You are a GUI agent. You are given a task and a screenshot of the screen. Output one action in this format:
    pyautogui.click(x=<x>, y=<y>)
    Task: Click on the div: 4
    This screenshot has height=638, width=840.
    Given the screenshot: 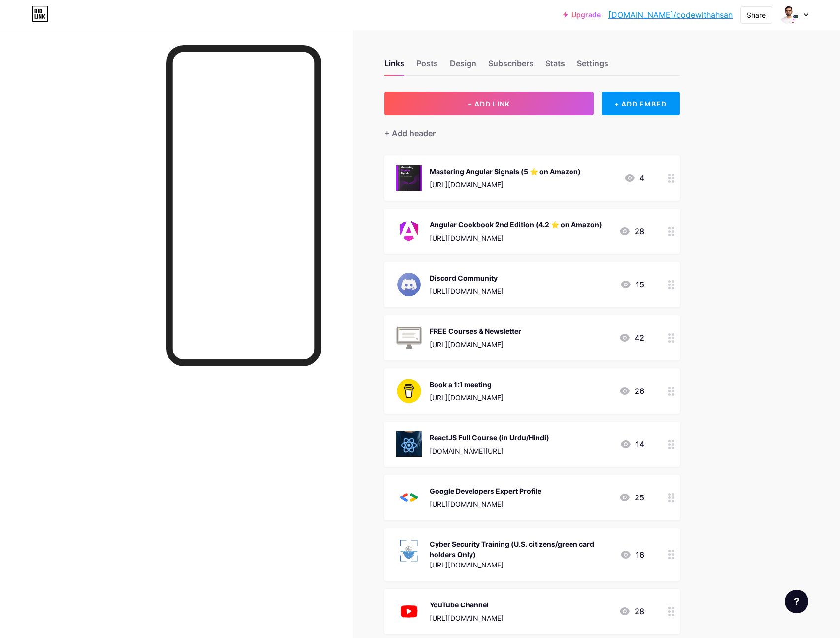 What is the action you would take?
    pyautogui.click(x=634, y=178)
    